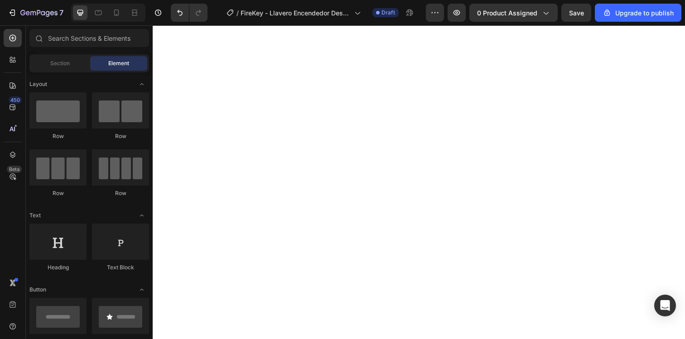  What do you see at coordinates (89, 38) in the screenshot?
I see `input: Search Sections & Elements` at bounding box center [89, 38].